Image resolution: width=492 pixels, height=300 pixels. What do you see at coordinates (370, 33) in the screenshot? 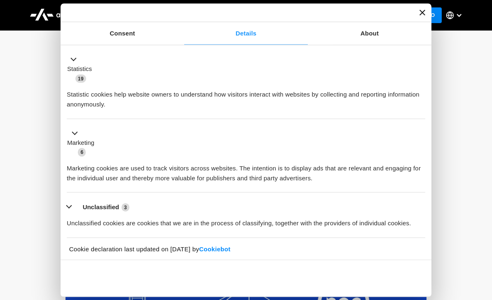
I see `a: About` at bounding box center [370, 33].